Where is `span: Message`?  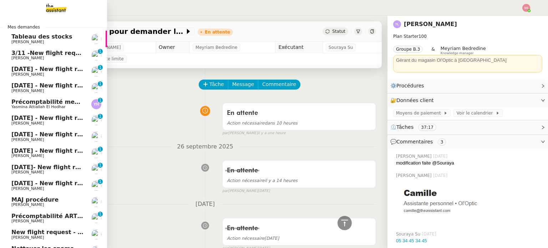
span: Message is located at coordinates (243, 84).